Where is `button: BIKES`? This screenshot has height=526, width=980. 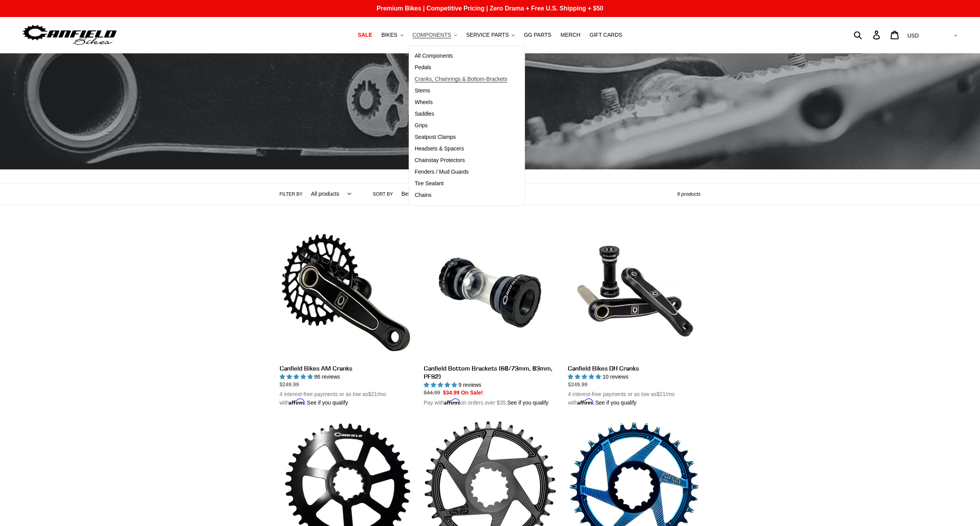
button: BIKES is located at coordinates (392, 35).